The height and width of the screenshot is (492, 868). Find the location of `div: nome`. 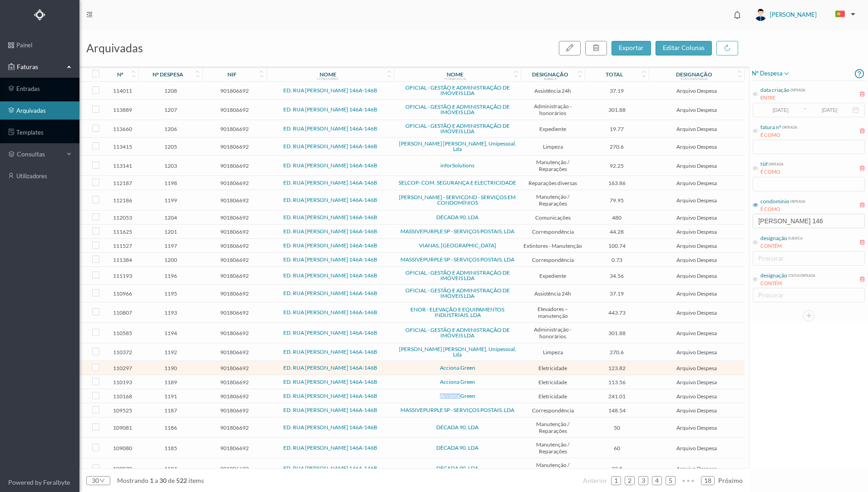

div: nome is located at coordinates (455, 74).